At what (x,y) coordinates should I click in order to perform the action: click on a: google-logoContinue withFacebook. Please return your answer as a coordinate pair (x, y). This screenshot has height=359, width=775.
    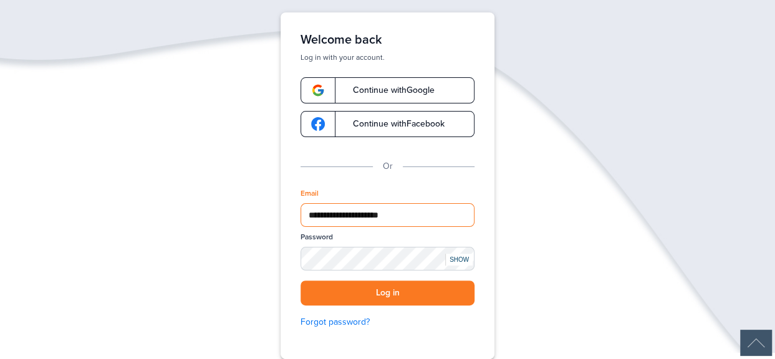
    Looking at the image, I should click on (387, 124).